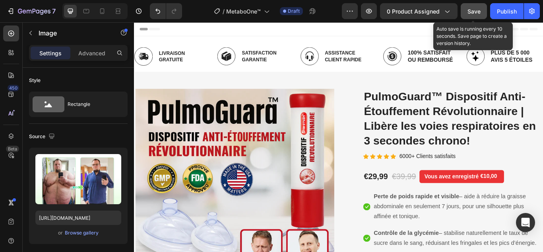 Image resolution: width=543 pixels, height=252 pixels. Describe the element at coordinates (443, 40) in the screenshot. I see `p: Plus de 5 000 avis 5 étoiles` at that location.